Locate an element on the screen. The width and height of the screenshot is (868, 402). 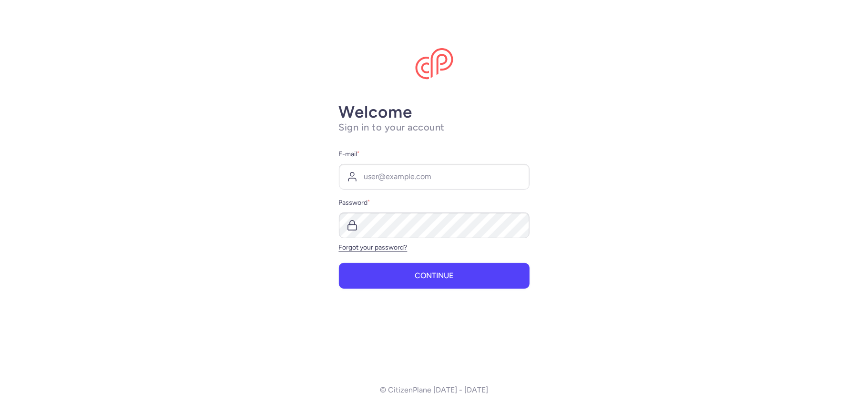
img: CitizenPlane logo is located at coordinates (434, 64).